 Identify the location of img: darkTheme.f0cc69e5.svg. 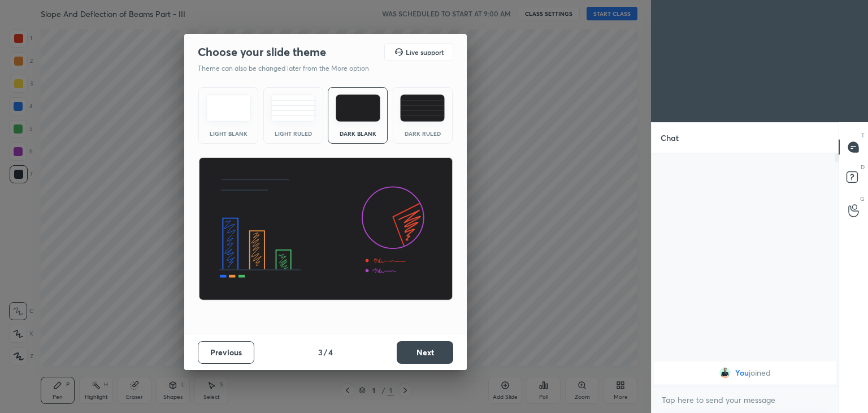
(358, 108).